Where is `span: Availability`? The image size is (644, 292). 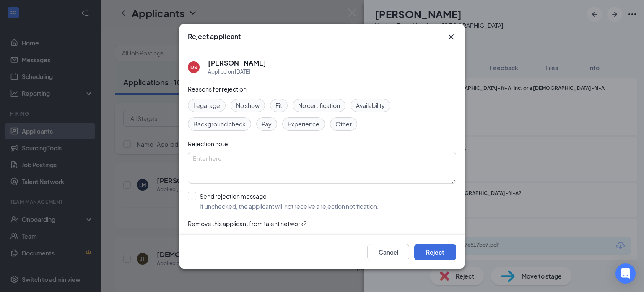
span: Availability is located at coordinates (370, 105).